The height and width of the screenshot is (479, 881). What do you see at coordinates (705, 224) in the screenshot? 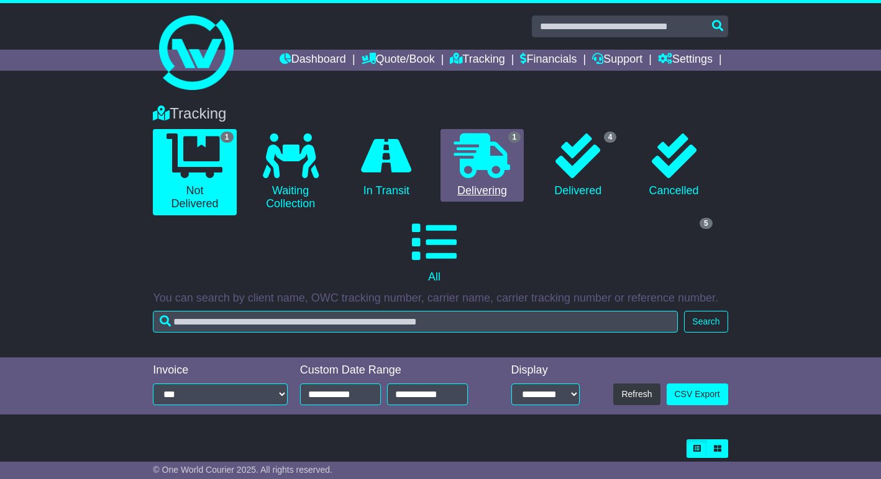
I see `span: 5` at bounding box center [705, 224].